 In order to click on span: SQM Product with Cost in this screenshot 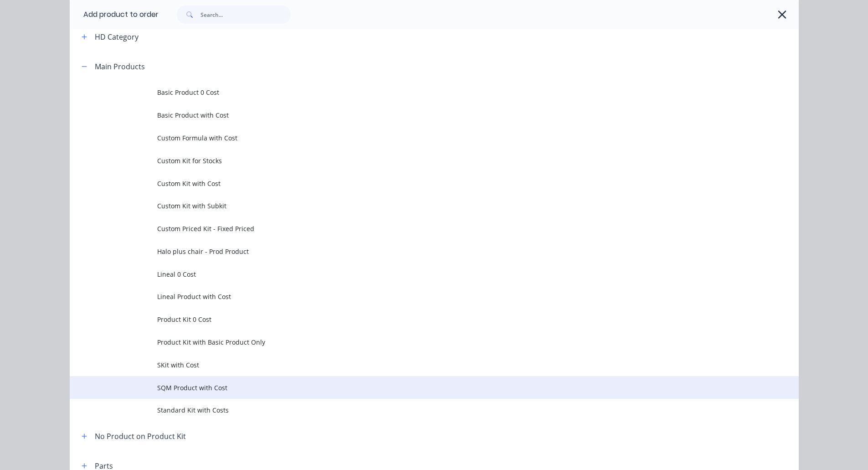, I will do `click(414, 387)`.